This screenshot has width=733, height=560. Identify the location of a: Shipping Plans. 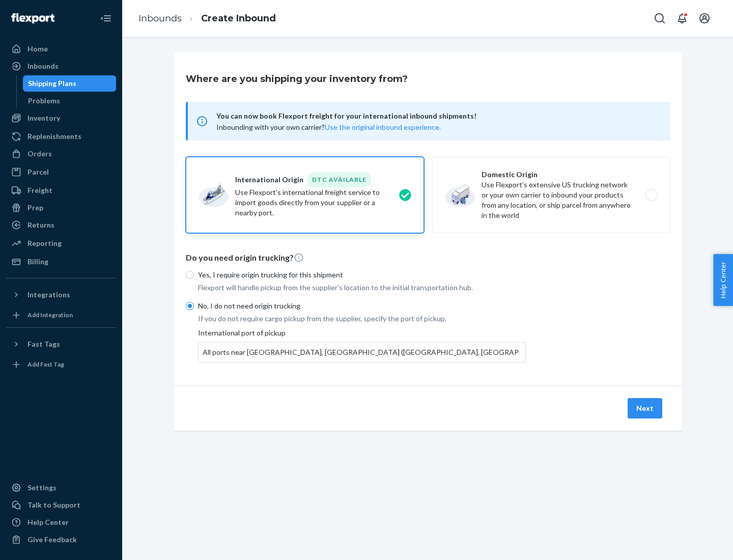
(69, 84).